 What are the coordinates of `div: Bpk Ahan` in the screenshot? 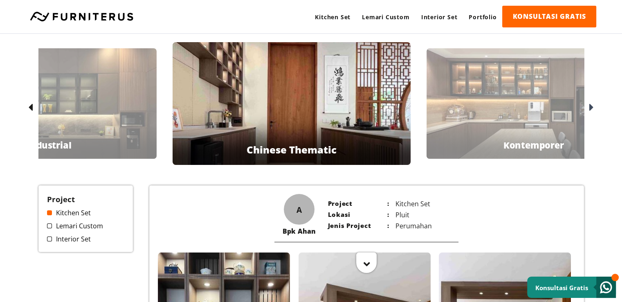 It's located at (299, 231).